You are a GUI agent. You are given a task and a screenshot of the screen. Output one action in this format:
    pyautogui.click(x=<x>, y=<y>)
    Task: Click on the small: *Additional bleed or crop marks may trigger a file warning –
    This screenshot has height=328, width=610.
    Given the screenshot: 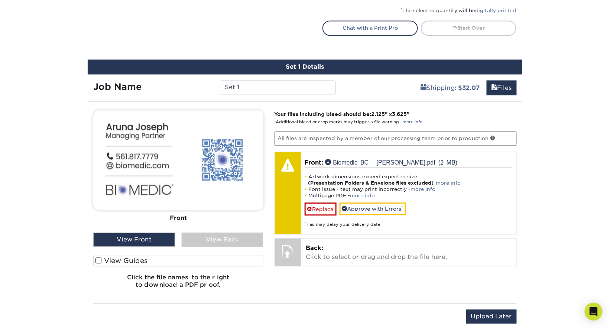 What is the action you would take?
    pyautogui.click(x=349, y=122)
    